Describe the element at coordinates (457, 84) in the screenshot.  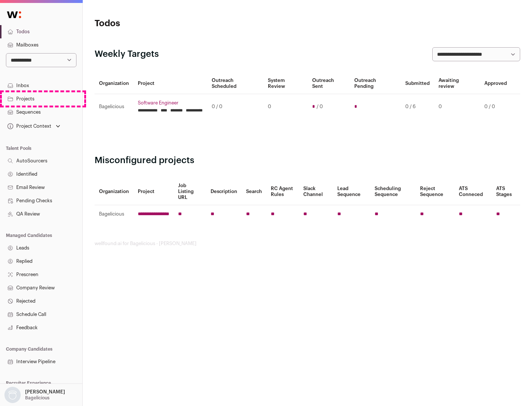
I see `th: Awaiting review` at that location.